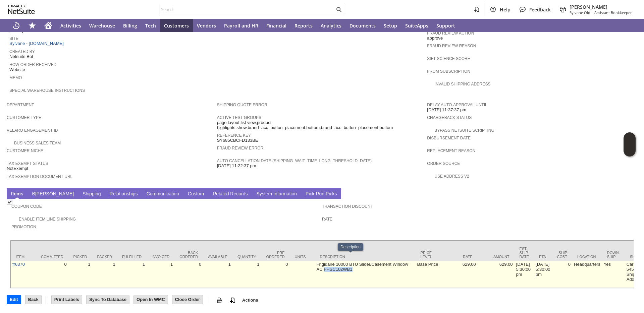  What do you see at coordinates (451, 176) in the screenshot?
I see `a: Use Address V2` at bounding box center [451, 176].